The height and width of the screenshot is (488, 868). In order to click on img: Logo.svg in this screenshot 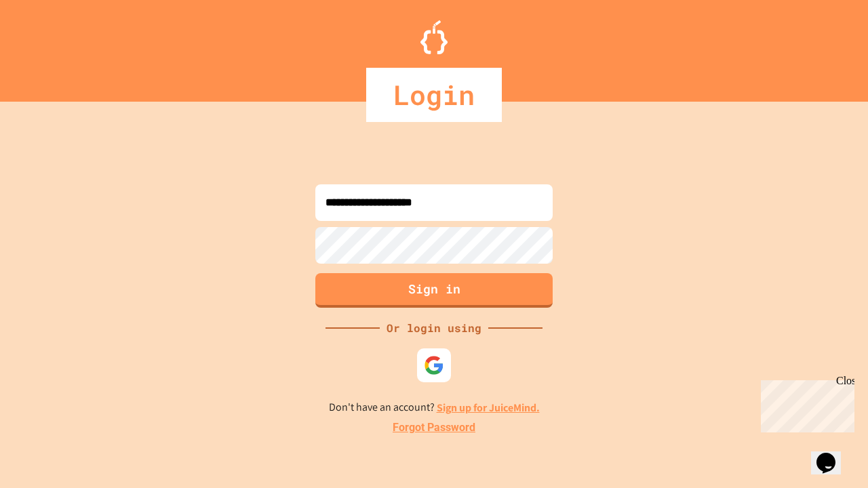, I will do `click(434, 37)`.